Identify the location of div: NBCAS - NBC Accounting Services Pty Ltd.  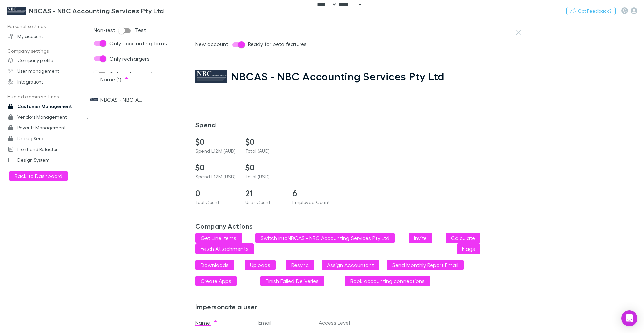
(123, 100).